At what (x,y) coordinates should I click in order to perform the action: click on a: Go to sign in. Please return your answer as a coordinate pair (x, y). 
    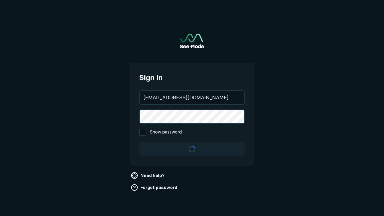
    Looking at the image, I should click on (192, 41).